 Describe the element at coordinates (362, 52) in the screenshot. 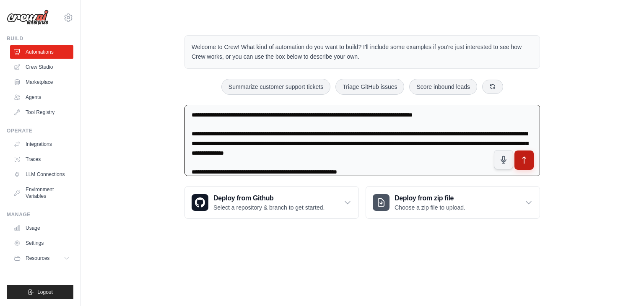

I see `p: Welcome to Crew! What kind of automation do you want to build? I'll include some examples if you'...` at that location.